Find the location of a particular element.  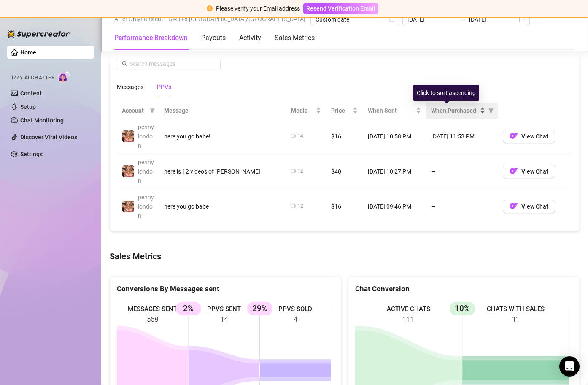

a: Chat Monitoring is located at coordinates (42, 120).